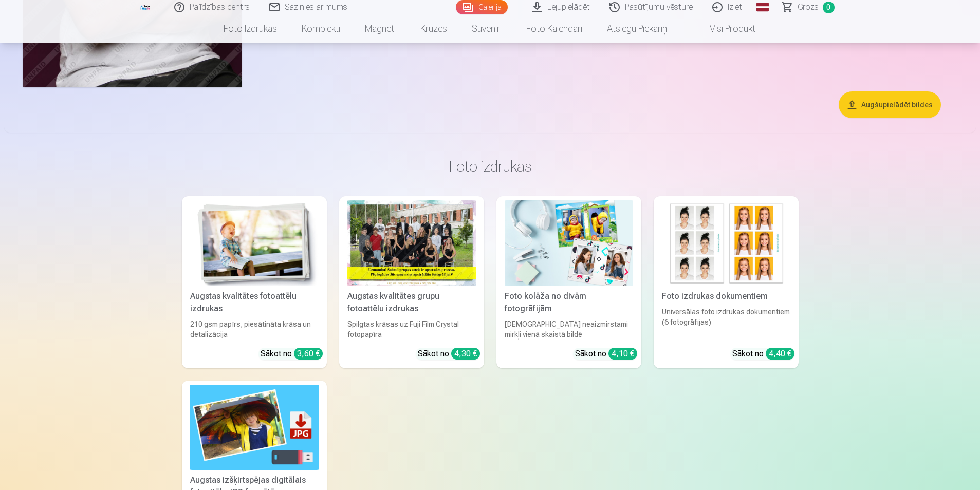  I want to click on button: Augšupielādēt bildes, so click(889, 104).